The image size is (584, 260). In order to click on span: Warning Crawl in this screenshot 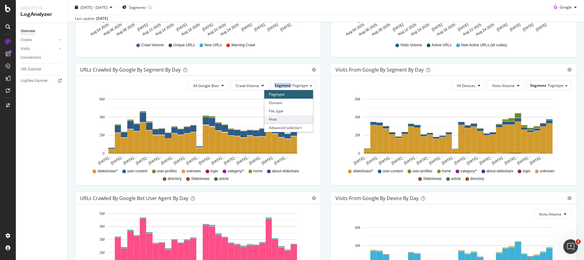, I will do `click(243, 45)`.